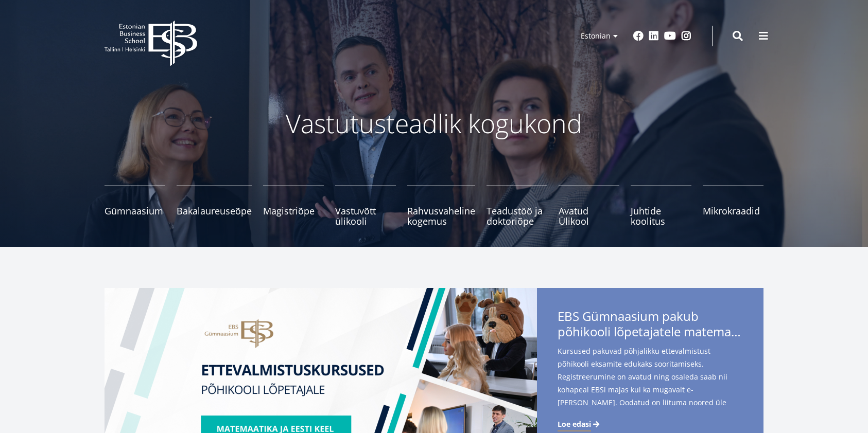 The height and width of the screenshot is (433, 868). What do you see at coordinates (579, 425) in the screenshot?
I see `a: Loe edasi` at bounding box center [579, 425].